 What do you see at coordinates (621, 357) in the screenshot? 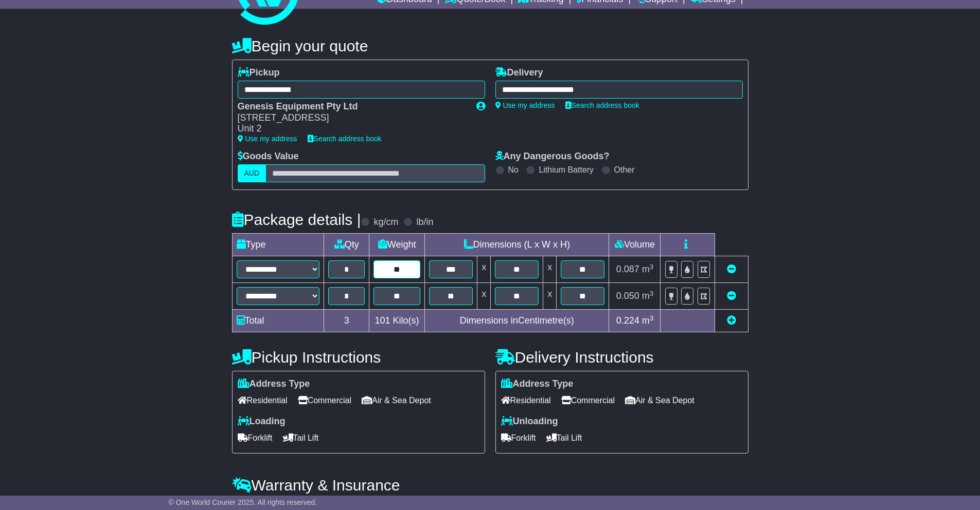
I see `h4: Delivery Instructions` at bounding box center [621, 357].